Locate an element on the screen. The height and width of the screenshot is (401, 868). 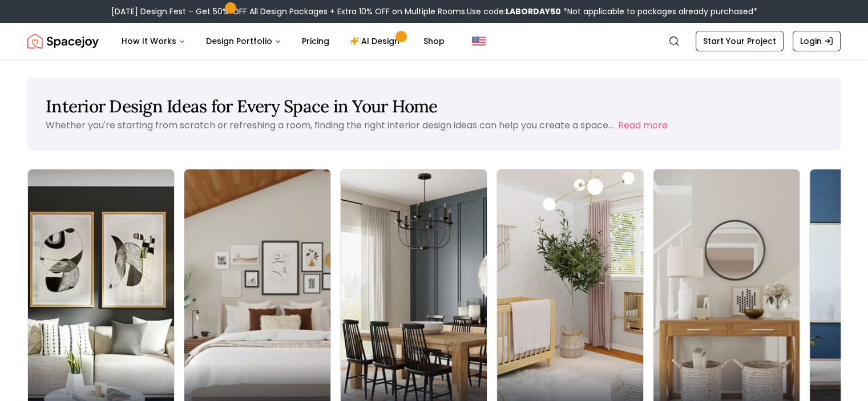
button: Read more is located at coordinates (642, 125).